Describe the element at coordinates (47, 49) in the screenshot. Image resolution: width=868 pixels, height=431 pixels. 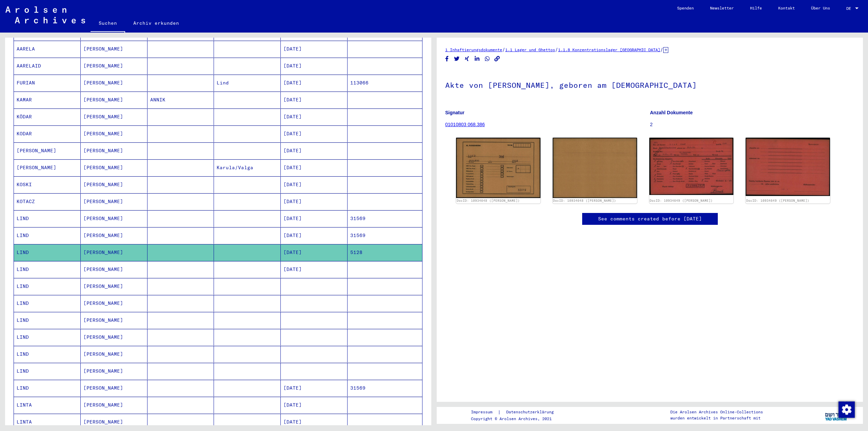
I see `mat-cell: AARELA` at that location.